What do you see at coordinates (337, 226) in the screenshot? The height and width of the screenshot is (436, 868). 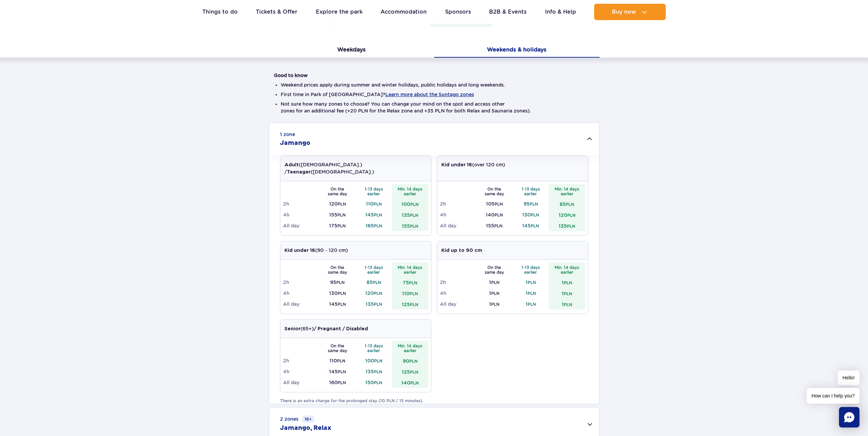 I see `td: 175` at bounding box center [337, 226].